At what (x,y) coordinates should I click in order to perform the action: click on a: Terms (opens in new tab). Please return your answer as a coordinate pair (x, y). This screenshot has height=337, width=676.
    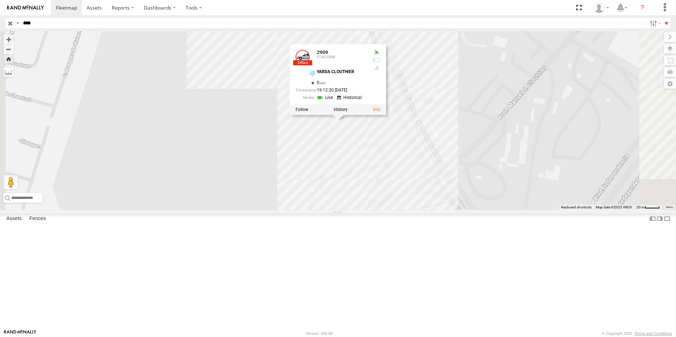
    Looking at the image, I should click on (669, 207).